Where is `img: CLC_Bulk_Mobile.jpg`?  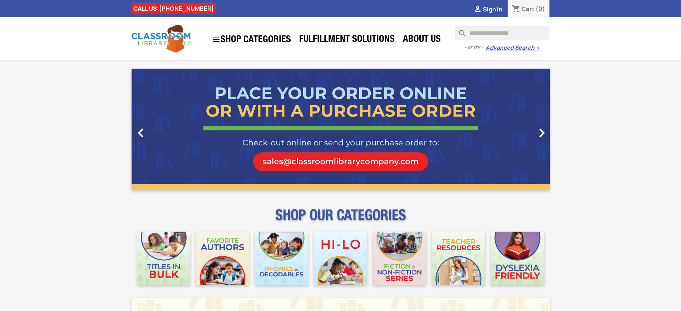 img: CLC_Bulk_Mobile.jpg is located at coordinates (164, 258).